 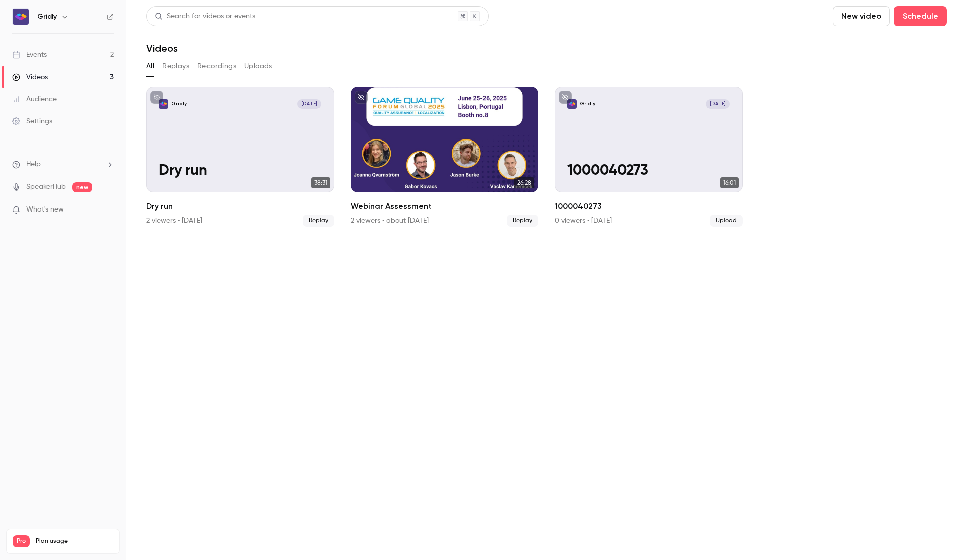 What do you see at coordinates (648, 171) in the screenshot?
I see `p: 1000040273` at bounding box center [648, 171].